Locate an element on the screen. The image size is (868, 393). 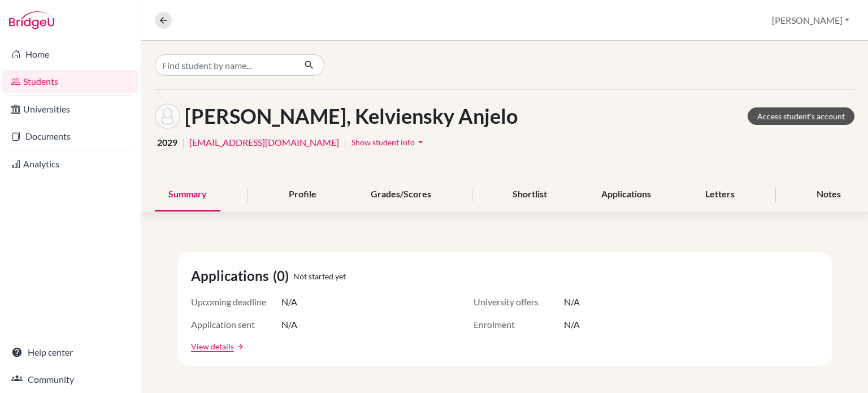
div: Letters is located at coordinates (720, 194).